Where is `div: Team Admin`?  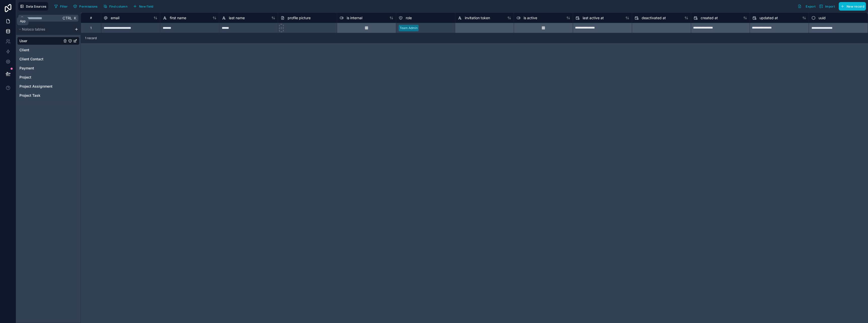 div: Team Admin is located at coordinates (409, 28).